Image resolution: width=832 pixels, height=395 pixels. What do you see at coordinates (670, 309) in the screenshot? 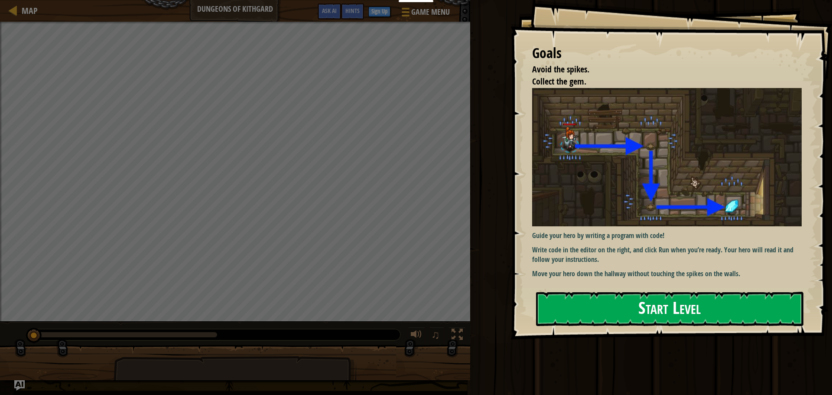
I see `button: Start Level` at bounding box center [670, 309].